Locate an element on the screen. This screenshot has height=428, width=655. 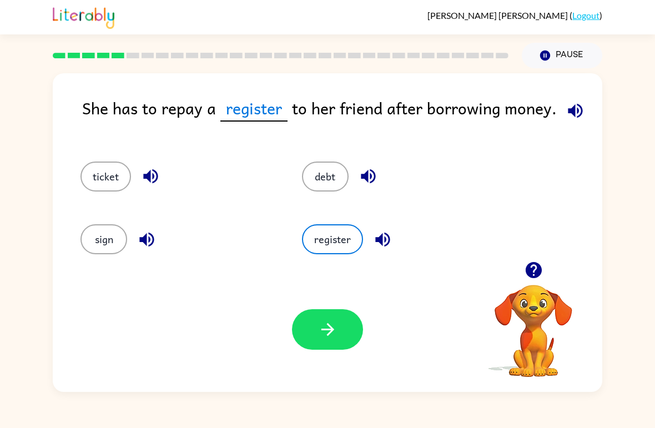
button: sign is located at coordinates (104, 239).